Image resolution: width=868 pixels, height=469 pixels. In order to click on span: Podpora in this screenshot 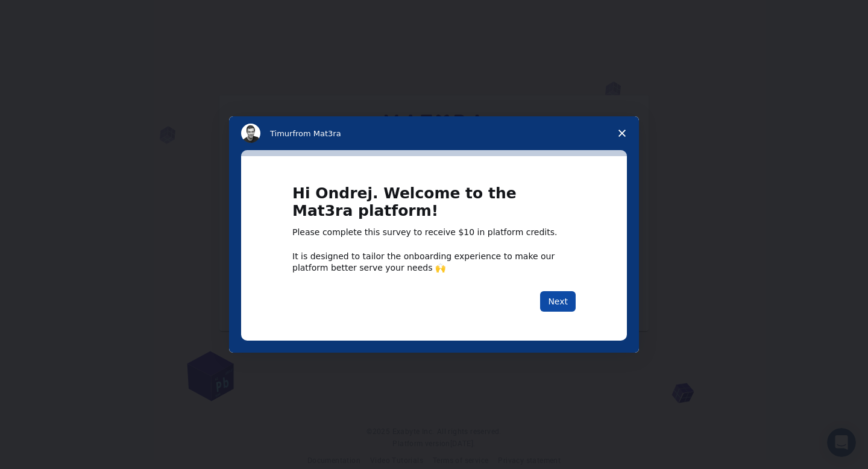, I will do `click(47, 14)`.